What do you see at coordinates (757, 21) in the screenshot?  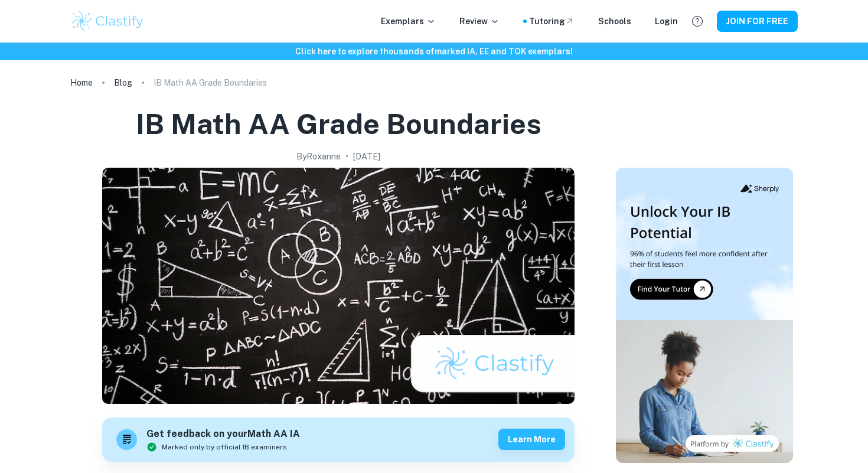 I see `button: JOIN FOR FREE` at bounding box center [757, 21].